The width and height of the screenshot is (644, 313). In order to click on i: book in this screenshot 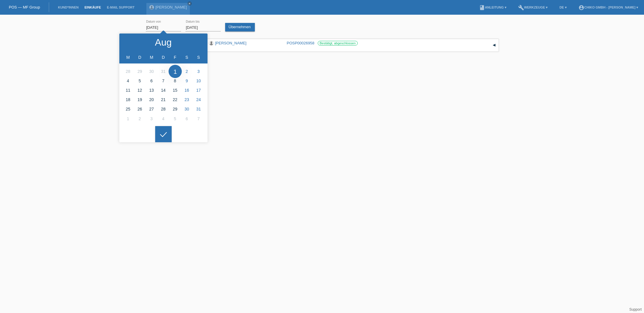, I will do `click(482, 8)`.